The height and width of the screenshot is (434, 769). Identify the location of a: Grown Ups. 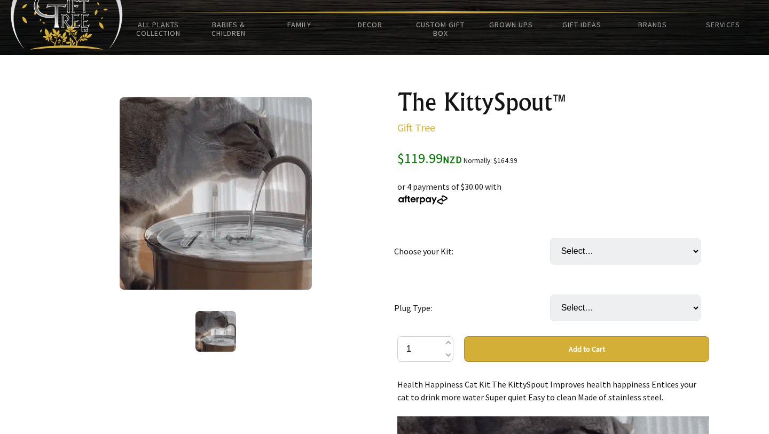
(511, 25).